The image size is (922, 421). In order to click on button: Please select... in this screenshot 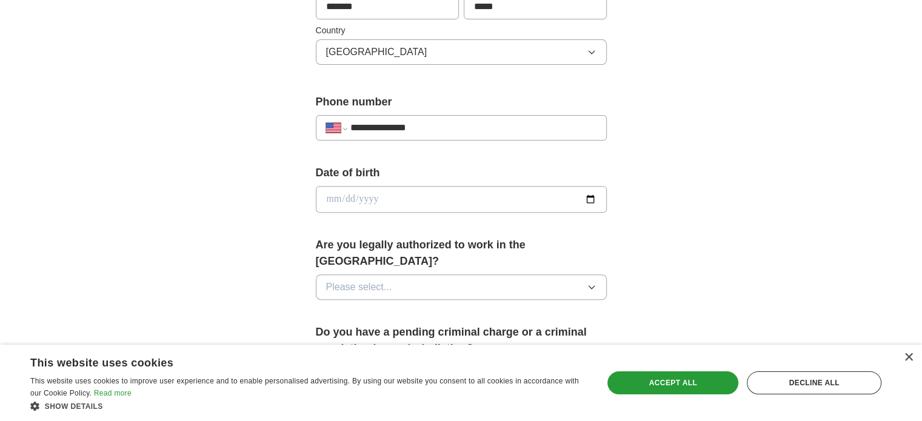, I will do `click(461, 287)`.